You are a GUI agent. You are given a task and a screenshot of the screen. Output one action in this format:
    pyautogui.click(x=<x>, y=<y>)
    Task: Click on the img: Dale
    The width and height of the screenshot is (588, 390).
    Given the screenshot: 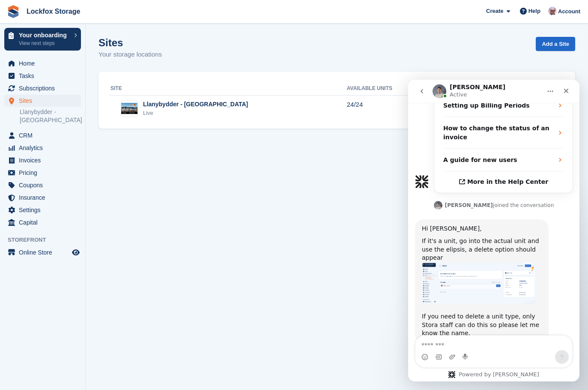 What is the action you would take?
    pyautogui.click(x=553, y=11)
    